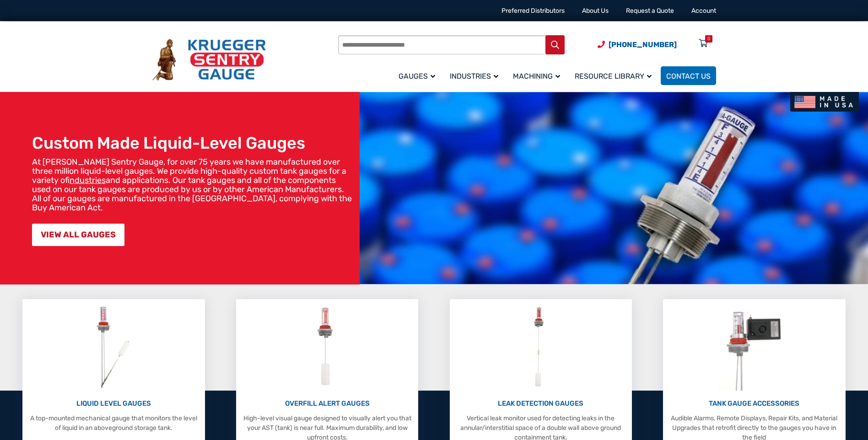 This screenshot has height=440, width=868. What do you see at coordinates (78, 235) in the screenshot?
I see `a: VIEW ALL GAUGES` at bounding box center [78, 235].